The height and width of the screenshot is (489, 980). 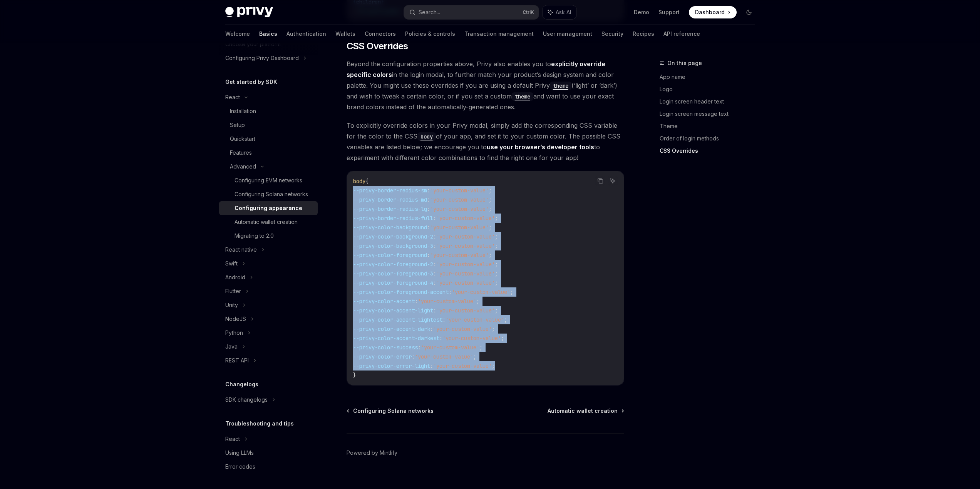 What do you see at coordinates (232, 347) in the screenshot?
I see `div: Java` at bounding box center [232, 347].